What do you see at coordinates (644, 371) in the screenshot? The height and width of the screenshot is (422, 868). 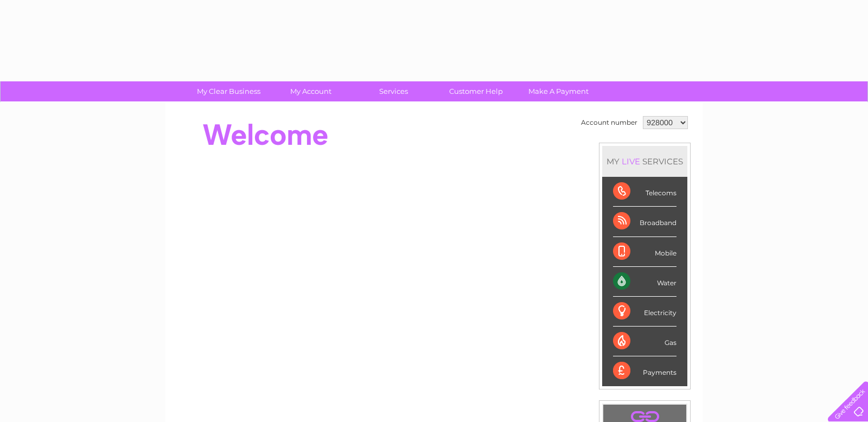 I see `div: Payments` at bounding box center [644, 371].